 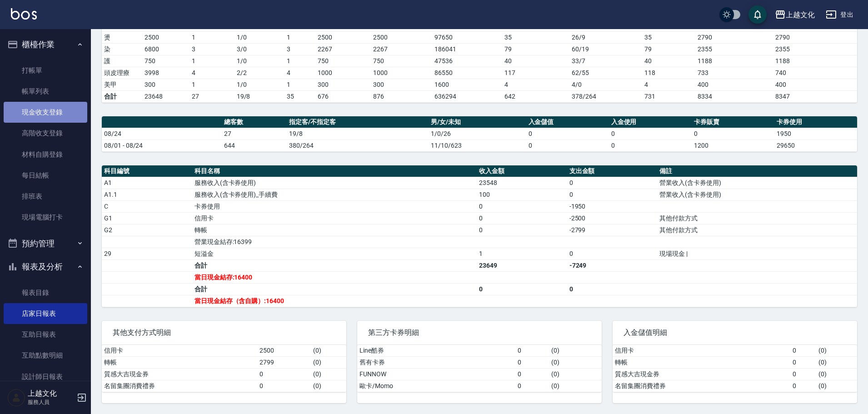 What do you see at coordinates (668, 96) in the screenshot?
I see `td: 731` at bounding box center [668, 96].